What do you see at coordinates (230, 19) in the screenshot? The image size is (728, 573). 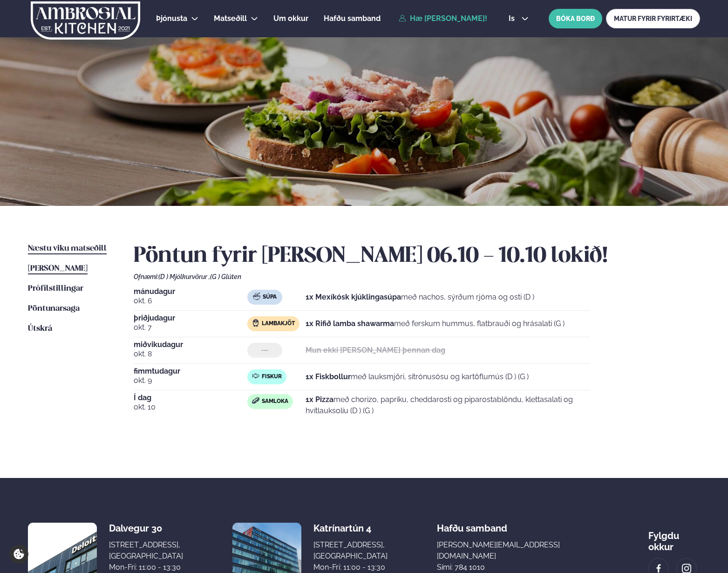 I see `a: Matseðill` at bounding box center [230, 19].